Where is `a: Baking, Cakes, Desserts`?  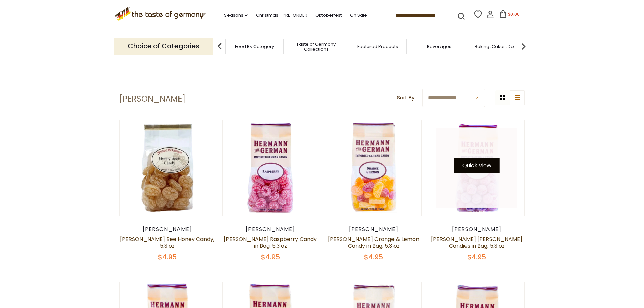
a: Baking, Cakes, Desserts is located at coordinates (500, 47).